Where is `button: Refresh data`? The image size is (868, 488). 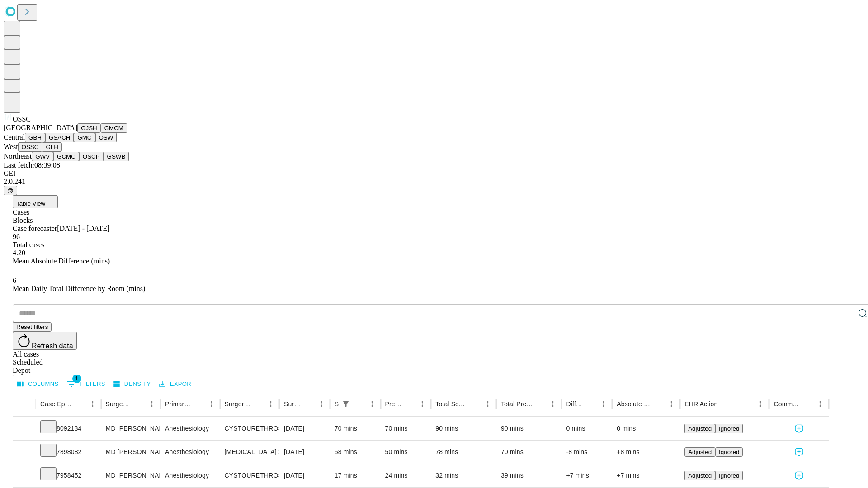
button: Refresh data is located at coordinates (45, 341).